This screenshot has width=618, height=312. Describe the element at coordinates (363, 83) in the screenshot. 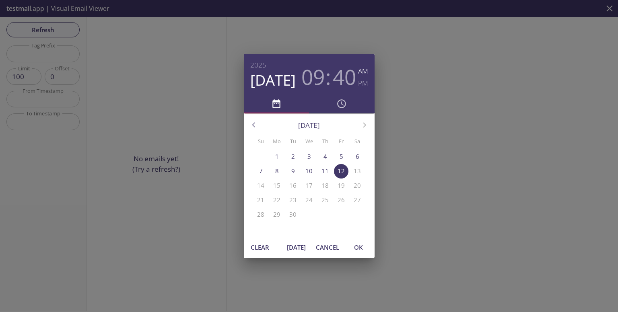

I see `h6: PM` at that location.